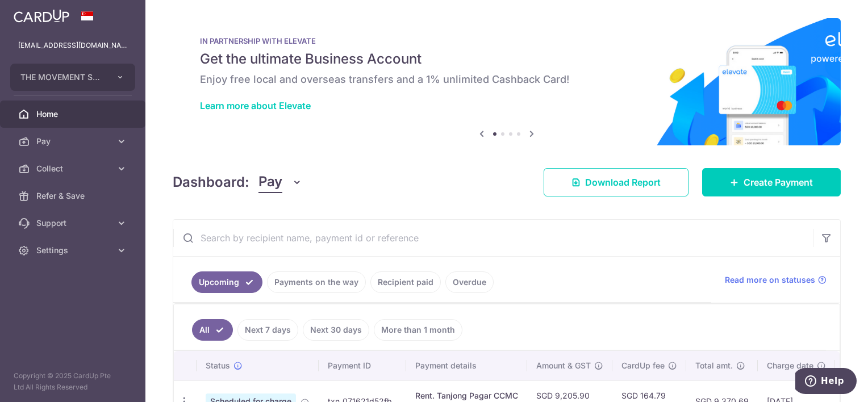  What do you see at coordinates (466, 396) in the screenshot?
I see `div: Rent. Tanjong Pagar CCMC` at bounding box center [466, 396].